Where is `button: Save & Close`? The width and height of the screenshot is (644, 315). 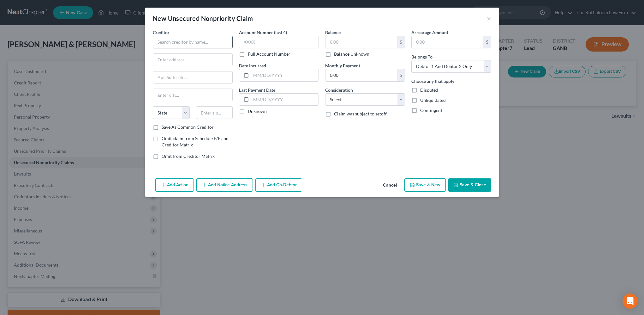
button: Save & Close is located at coordinates (470, 185).